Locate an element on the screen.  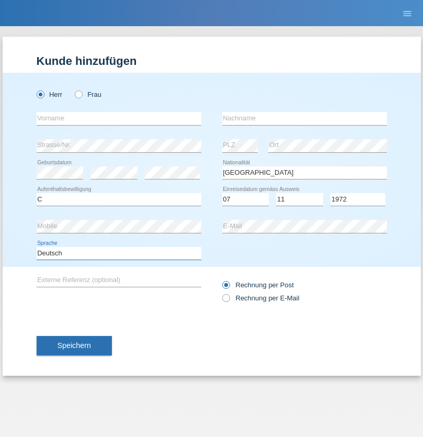
input: Frau is located at coordinates (78, 94).